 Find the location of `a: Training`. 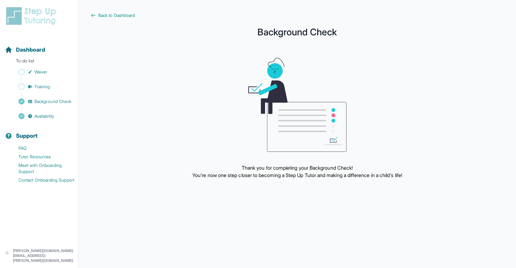

a: Training is located at coordinates (41, 87).